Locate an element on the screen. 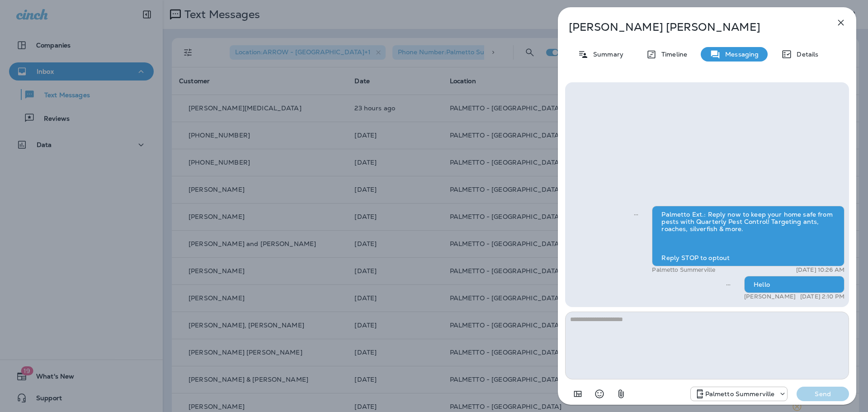 This screenshot has height=412, width=868. div: +1 (843) 594-2691 is located at coordinates (739, 394).